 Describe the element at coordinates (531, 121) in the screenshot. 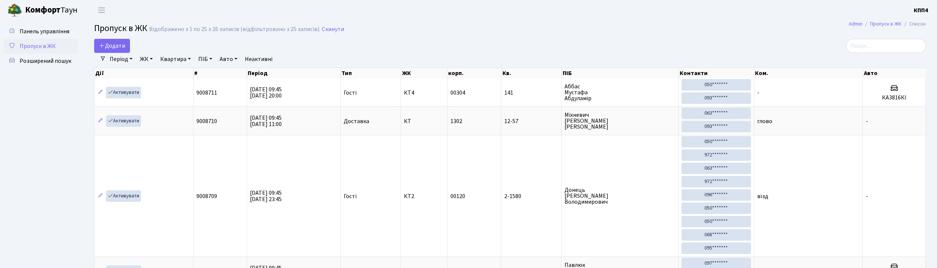

I see `span: 12-57` at that location.